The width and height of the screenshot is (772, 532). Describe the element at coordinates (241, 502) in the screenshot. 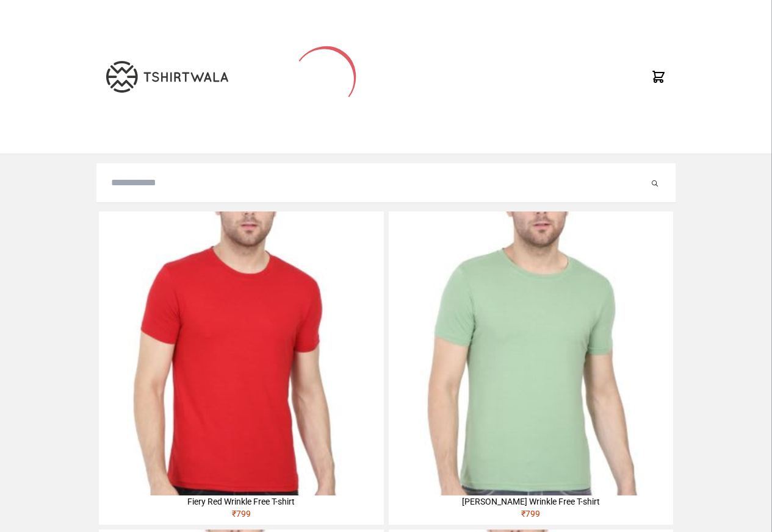

I see `div: Fiery Red Wrinkle Free T-shirt` at that location.